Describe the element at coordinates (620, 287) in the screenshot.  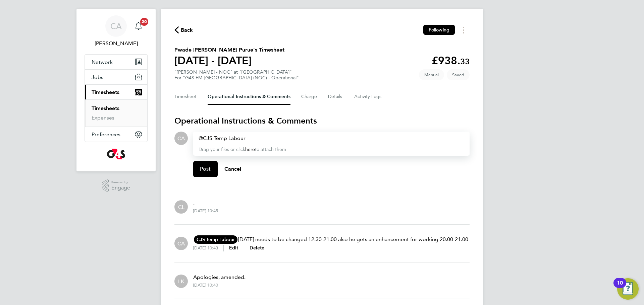
I see `div: 10` at that location.